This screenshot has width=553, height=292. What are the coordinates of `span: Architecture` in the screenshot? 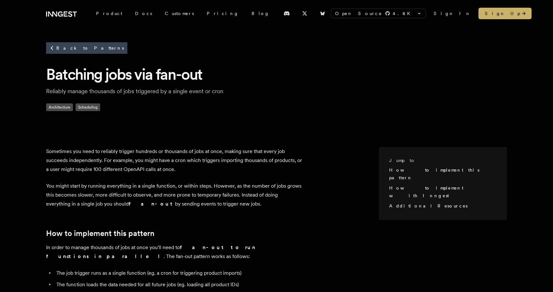 It's located at (59, 107).